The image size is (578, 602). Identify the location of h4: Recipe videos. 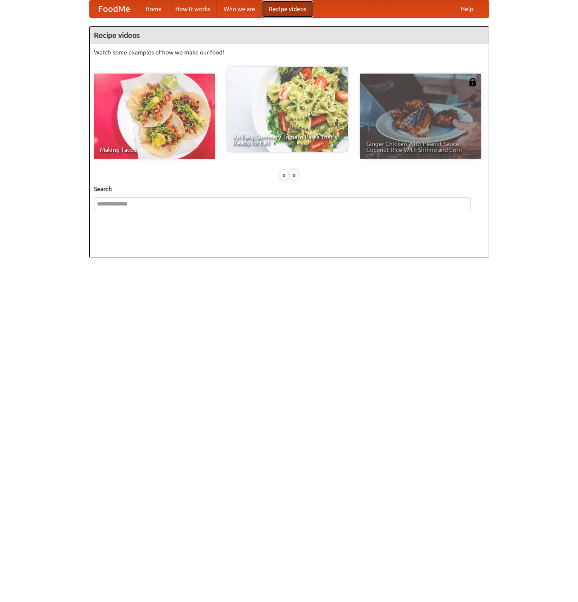
(289, 35).